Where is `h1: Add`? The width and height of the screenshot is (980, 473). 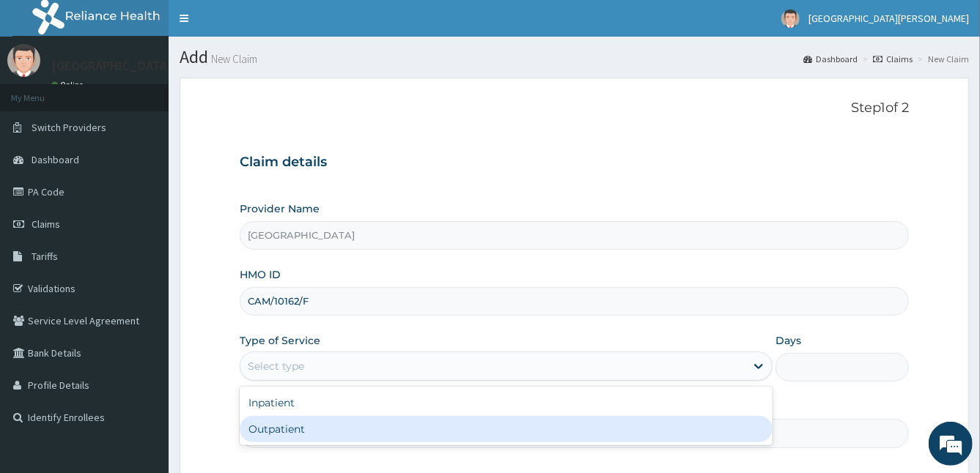
h1: Add is located at coordinates (574, 57).